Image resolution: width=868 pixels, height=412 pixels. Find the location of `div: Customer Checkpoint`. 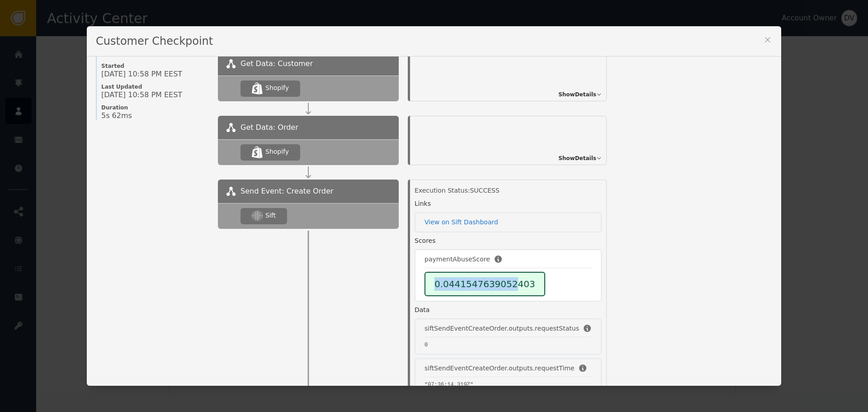

div: Customer Checkpoint is located at coordinates (434, 41).